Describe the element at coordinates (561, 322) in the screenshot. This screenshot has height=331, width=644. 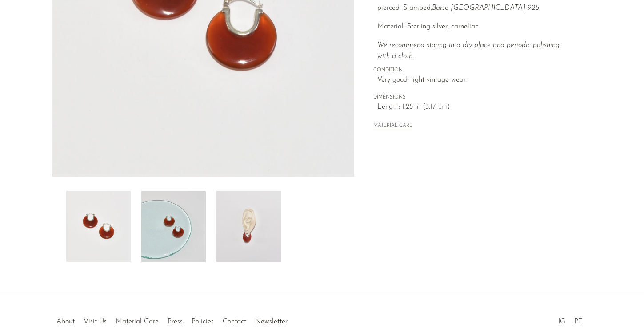
I see `a: IG` at that location.